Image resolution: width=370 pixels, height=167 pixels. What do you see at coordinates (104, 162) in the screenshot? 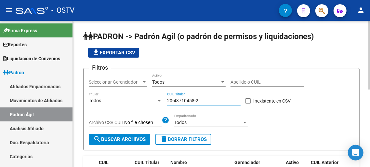
I see `span: CUIL` at bounding box center [104, 162].